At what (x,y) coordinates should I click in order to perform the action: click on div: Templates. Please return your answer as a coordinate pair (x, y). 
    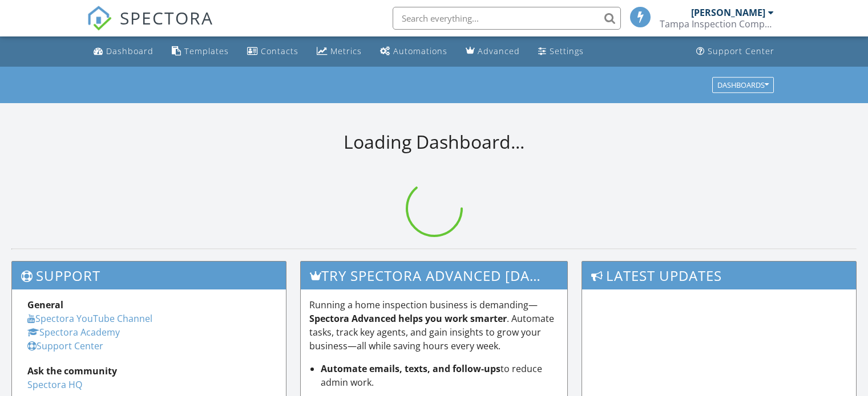
    Looking at the image, I should click on (207, 51).